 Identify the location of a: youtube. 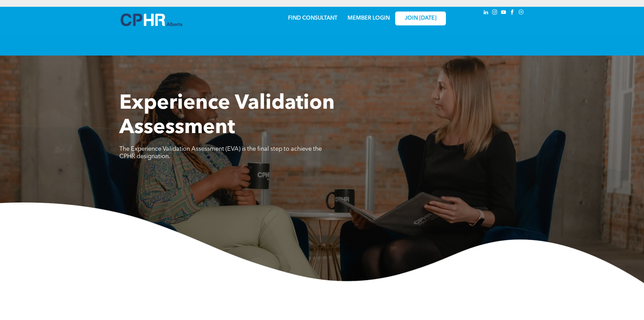
(504, 13).